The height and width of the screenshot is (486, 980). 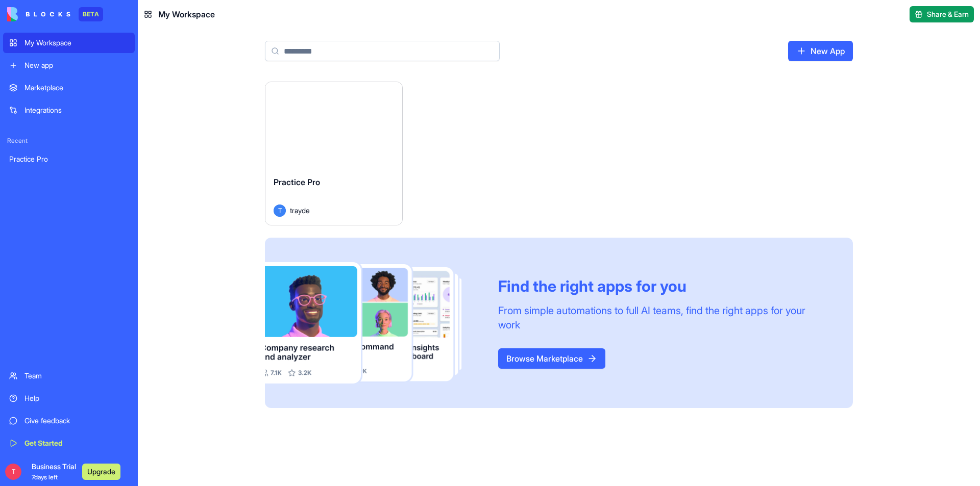 I want to click on a: Give feedback, so click(x=69, y=421).